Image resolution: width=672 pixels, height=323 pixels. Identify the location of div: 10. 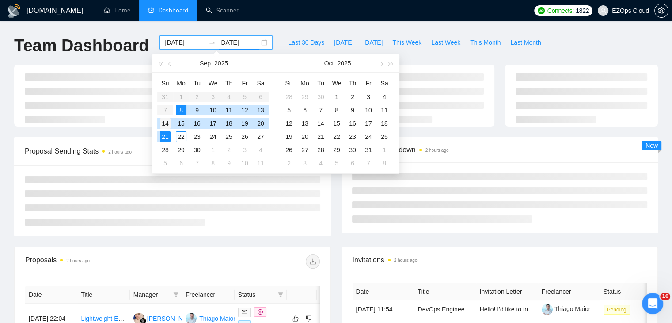
(245, 163).